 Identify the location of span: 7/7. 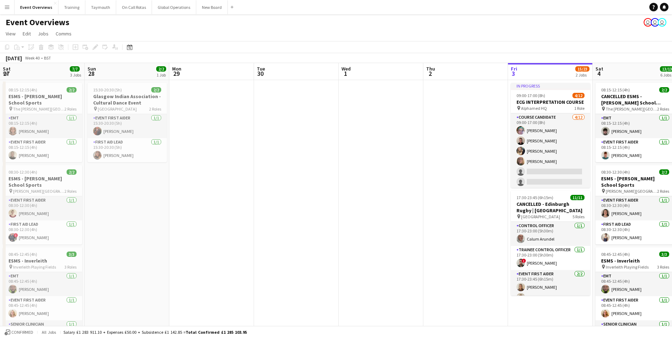
(75, 69).